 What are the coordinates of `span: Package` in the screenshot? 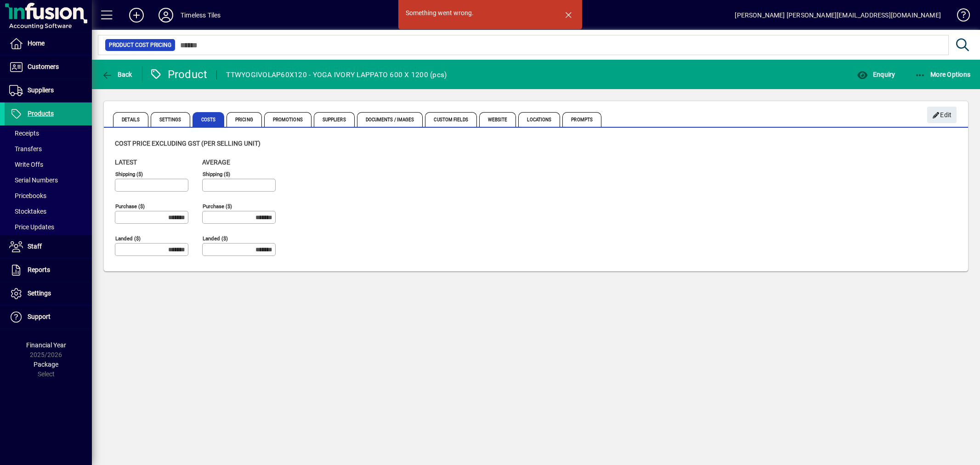 It's located at (46, 365).